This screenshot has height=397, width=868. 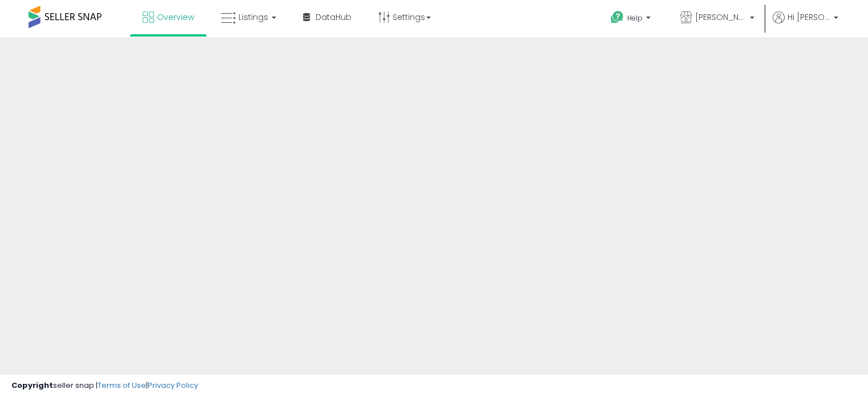 I want to click on div: seller snap | |, so click(x=104, y=385).